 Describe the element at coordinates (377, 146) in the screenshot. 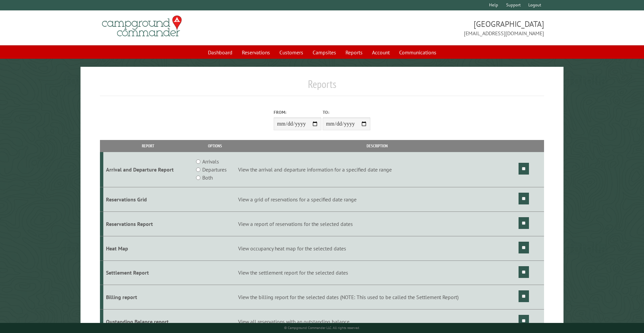

I see `th: Description` at that location.